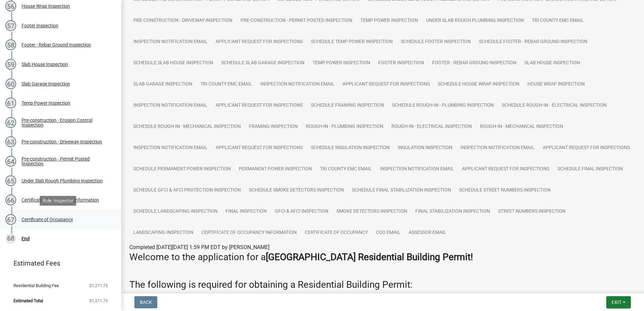 This screenshot has width=644, height=311. What do you see at coordinates (56, 45) in the screenshot?
I see `div: Footer - Rebar Ground Inspection` at bounding box center [56, 45].